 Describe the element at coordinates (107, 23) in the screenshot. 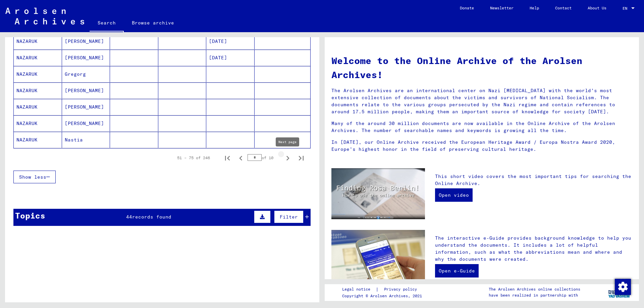

I see `a: Search` at that location.